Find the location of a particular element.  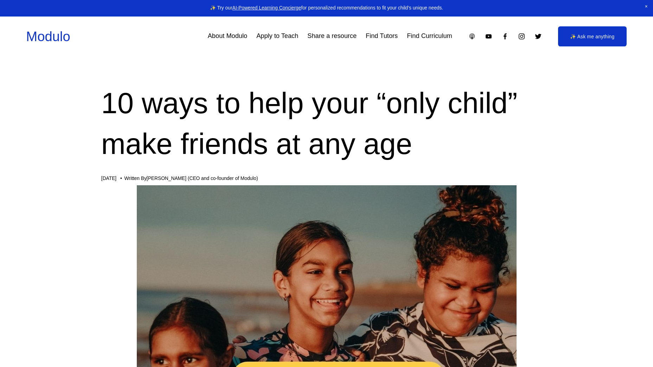

div: Written By is located at coordinates (191, 179).